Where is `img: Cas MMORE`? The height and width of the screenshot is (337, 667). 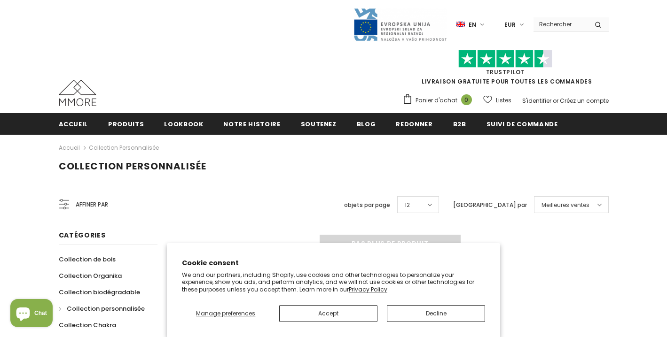
img: Cas MMORE is located at coordinates (78, 93).